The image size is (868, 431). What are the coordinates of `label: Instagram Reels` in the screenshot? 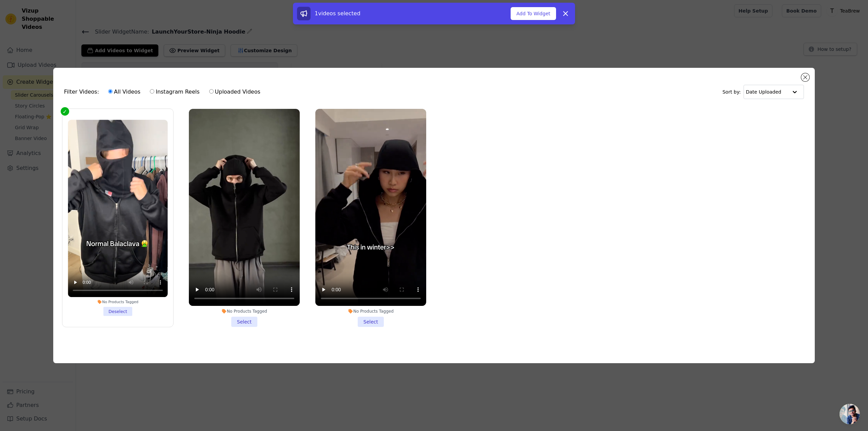 It's located at (174, 92).